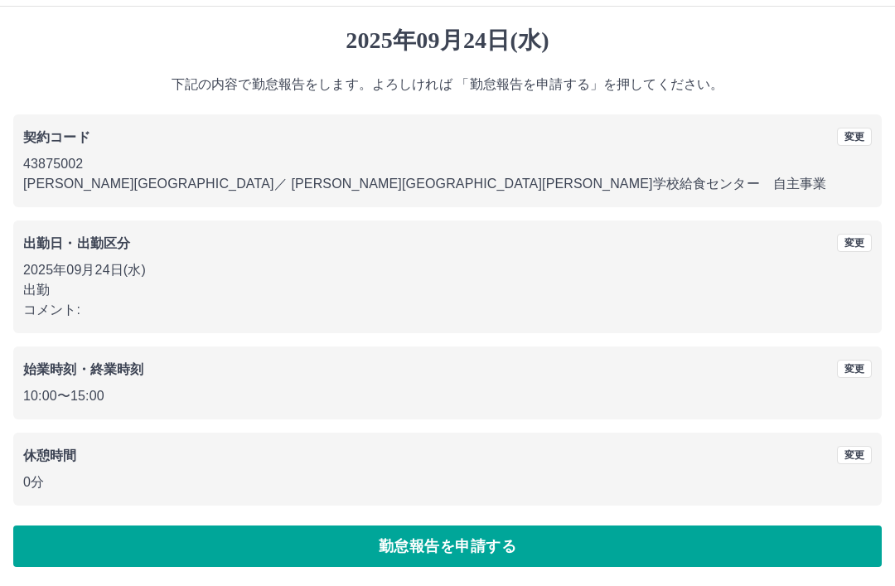 This screenshot has height=586, width=895. What do you see at coordinates (56, 137) in the screenshot?
I see `b: 契約コード` at bounding box center [56, 137].